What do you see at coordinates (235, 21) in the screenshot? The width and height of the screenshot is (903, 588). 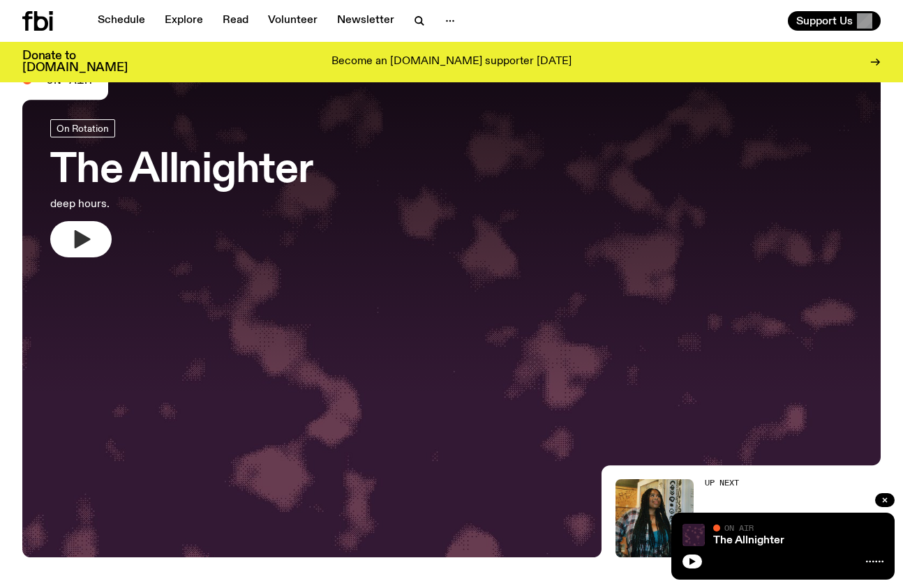 I see `a: Read` at bounding box center [235, 21].